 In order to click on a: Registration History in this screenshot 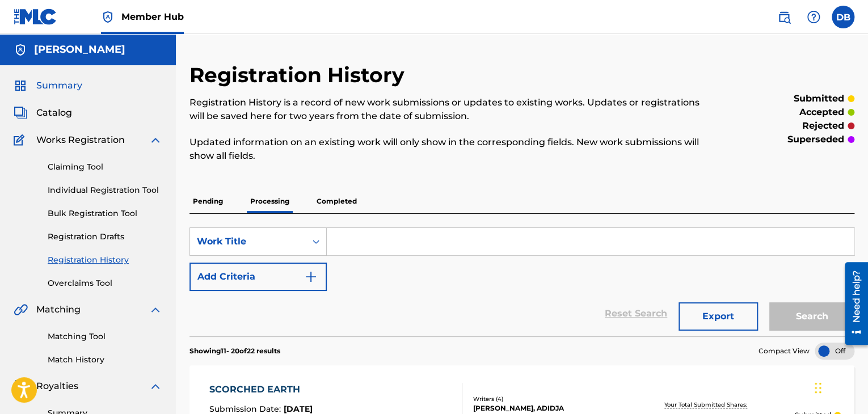, I will do `click(105, 259)`.